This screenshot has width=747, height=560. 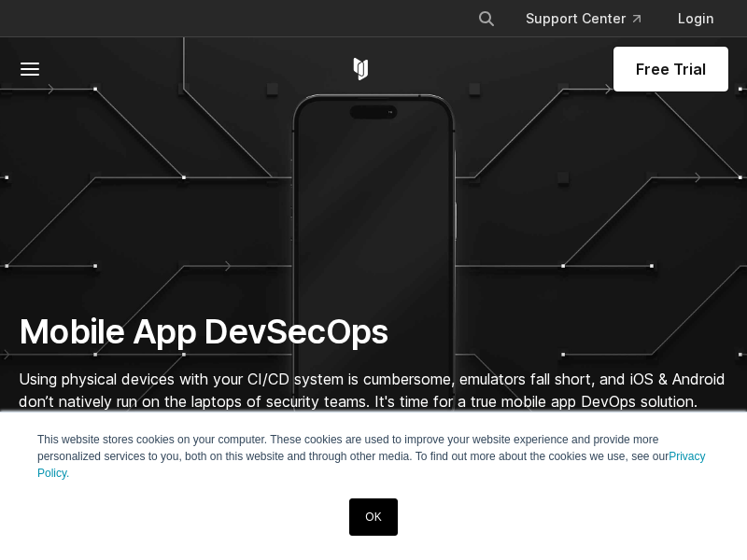 What do you see at coordinates (595, 19) in the screenshot?
I see `div: Navigation Menu` at bounding box center [595, 19].